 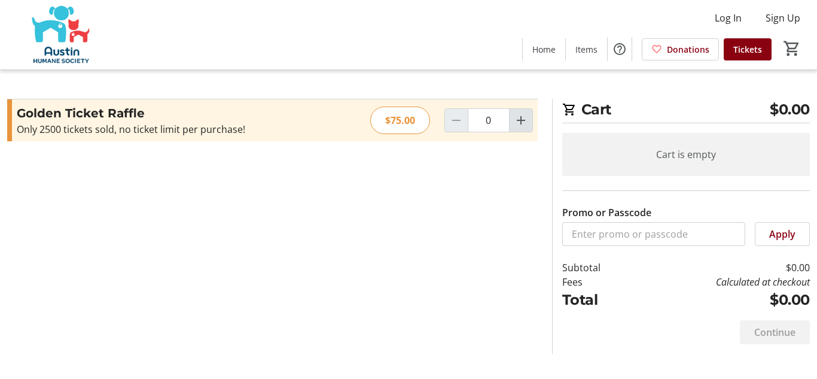 I want to click on span: Log In, so click(x=728, y=18).